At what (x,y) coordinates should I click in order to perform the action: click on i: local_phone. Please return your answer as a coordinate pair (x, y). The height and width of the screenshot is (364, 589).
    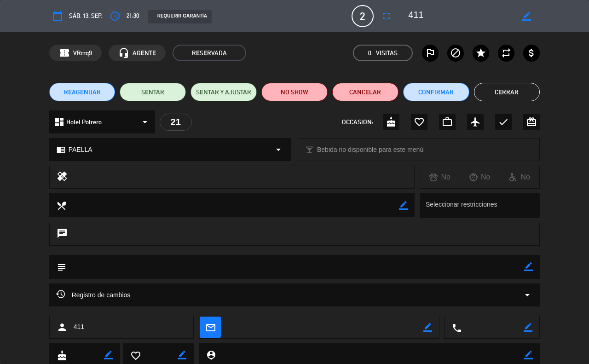
    Looking at the image, I should click on (457, 328).